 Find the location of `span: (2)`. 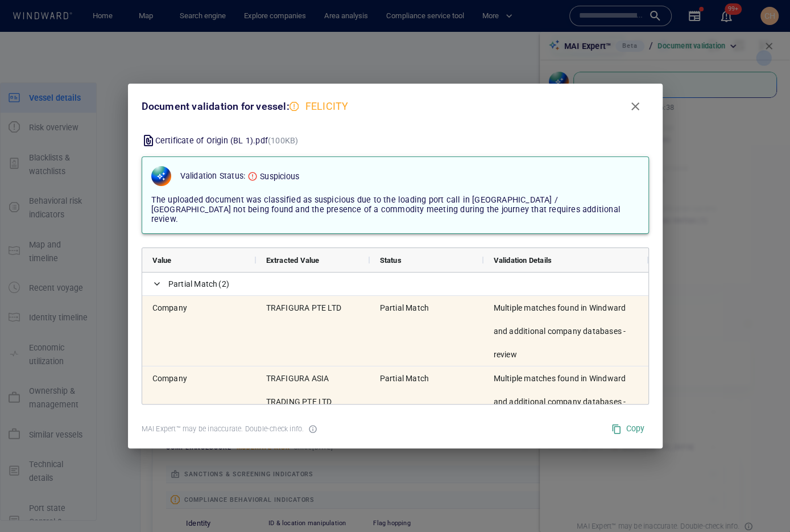

span: (2) is located at coordinates (224, 284).